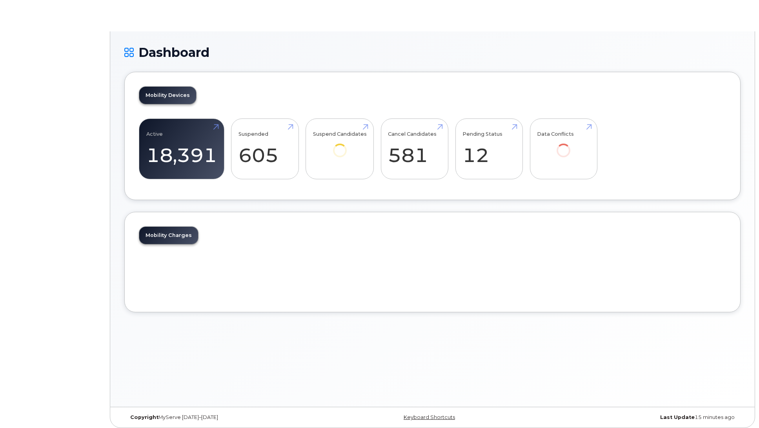  Describe the element at coordinates (429, 417) in the screenshot. I see `a: Keyboard Shortcuts` at that location.